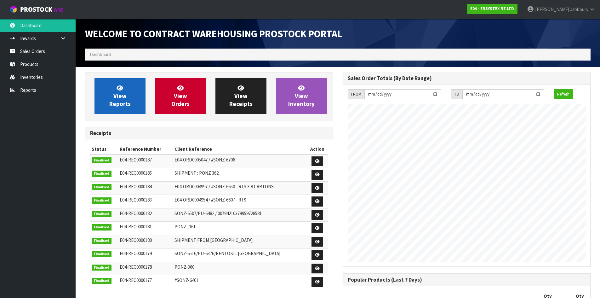 Image resolution: width=600 pixels, height=298 pixels. What do you see at coordinates (58, 10) in the screenshot?
I see `small: WMS` at bounding box center [58, 10].